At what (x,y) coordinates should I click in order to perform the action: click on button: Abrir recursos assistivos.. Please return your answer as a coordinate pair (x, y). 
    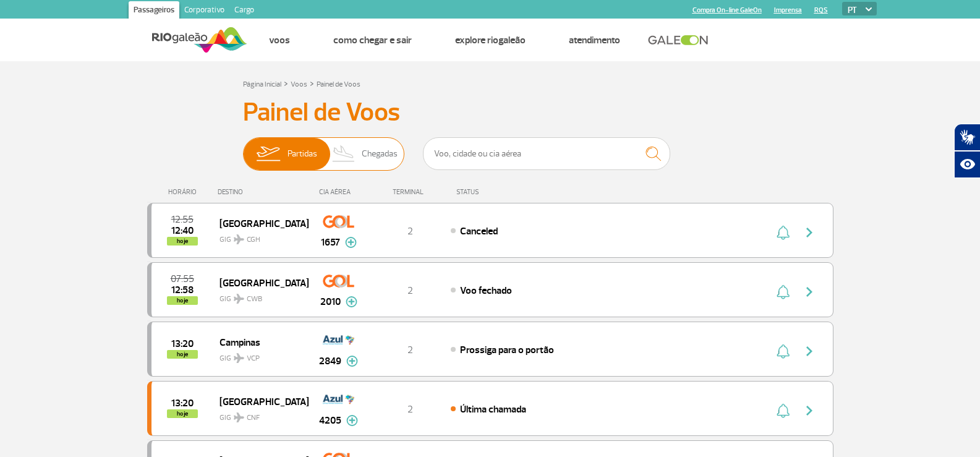
    Looking at the image, I should click on (967, 165).